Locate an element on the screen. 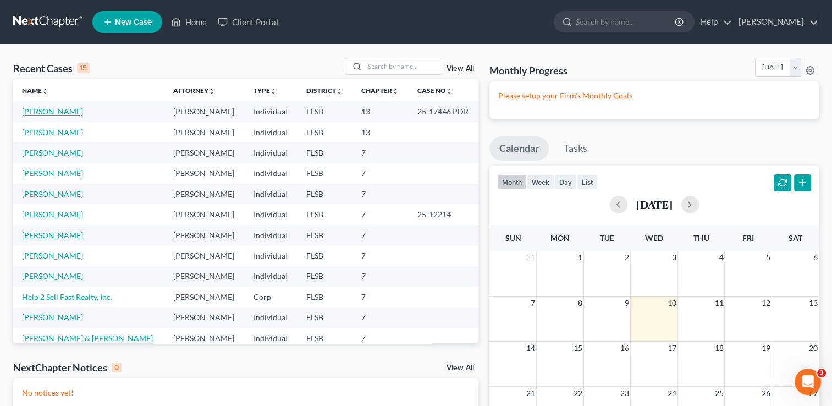 Image resolution: width=832 pixels, height=406 pixels. a: Home is located at coordinates (189, 22).